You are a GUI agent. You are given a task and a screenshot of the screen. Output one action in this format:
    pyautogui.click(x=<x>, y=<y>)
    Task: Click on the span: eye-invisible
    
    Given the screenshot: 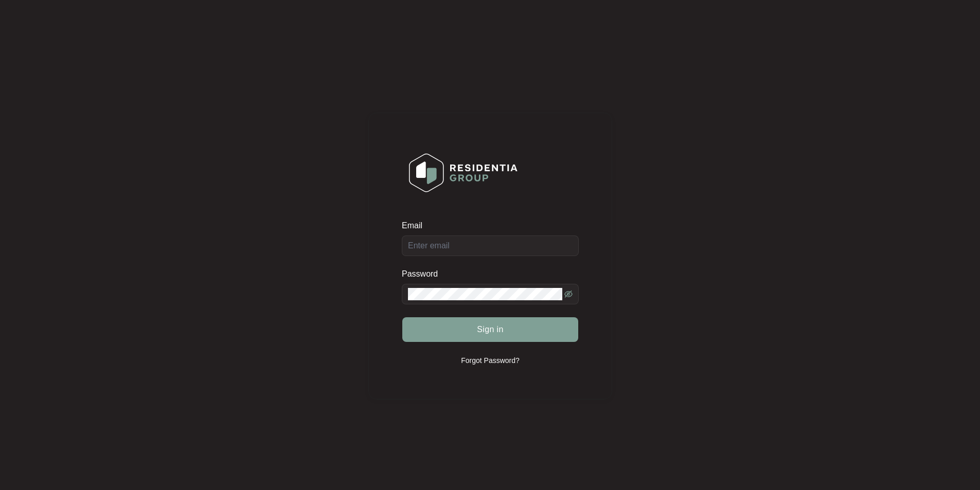 What is the action you would take?
    pyautogui.click(x=568, y=294)
    